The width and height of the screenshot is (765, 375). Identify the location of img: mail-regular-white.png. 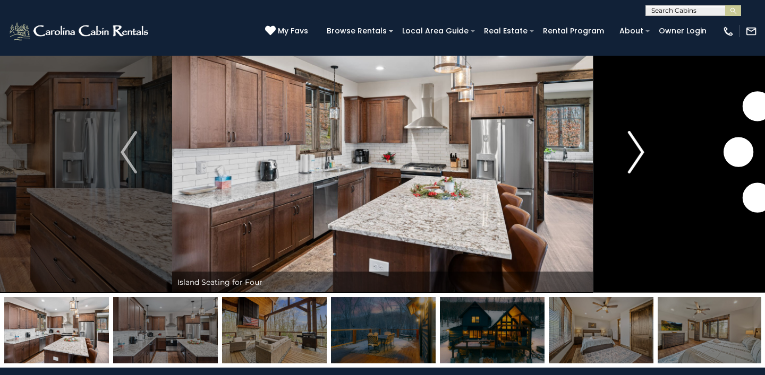
(751, 31).